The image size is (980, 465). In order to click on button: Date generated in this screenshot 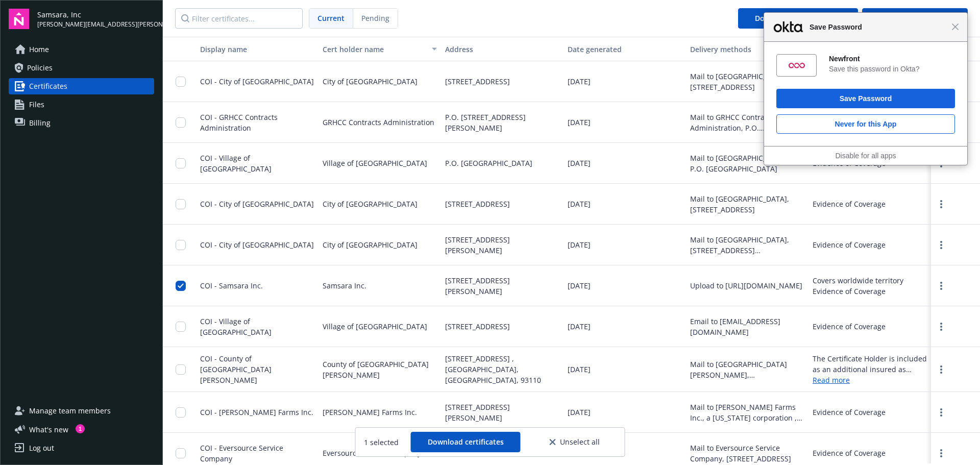, I will do `click(625, 49)`.